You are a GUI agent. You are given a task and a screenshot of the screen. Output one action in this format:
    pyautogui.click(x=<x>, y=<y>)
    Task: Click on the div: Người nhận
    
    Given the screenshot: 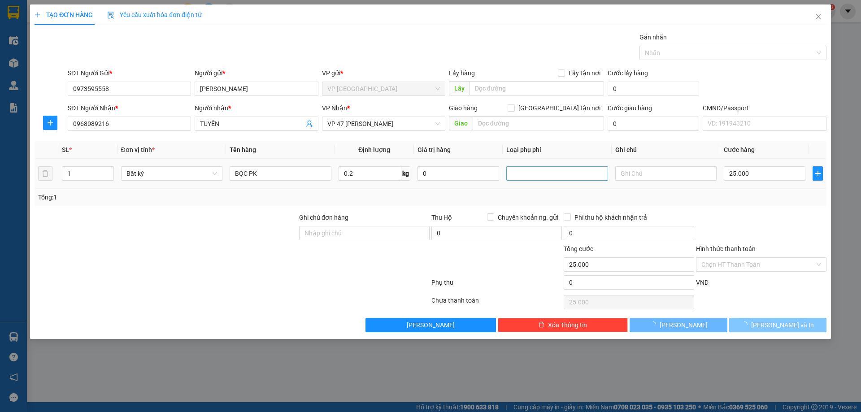 What is the action you would take?
    pyautogui.click(x=256, y=108)
    